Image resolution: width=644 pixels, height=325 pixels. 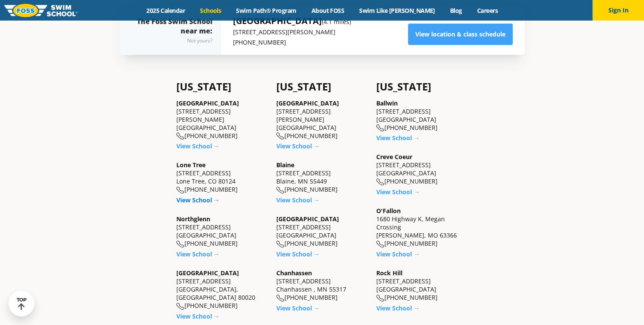 What do you see at coordinates (460, 34) in the screenshot?
I see `a: View location & class schedule` at bounding box center [460, 34].